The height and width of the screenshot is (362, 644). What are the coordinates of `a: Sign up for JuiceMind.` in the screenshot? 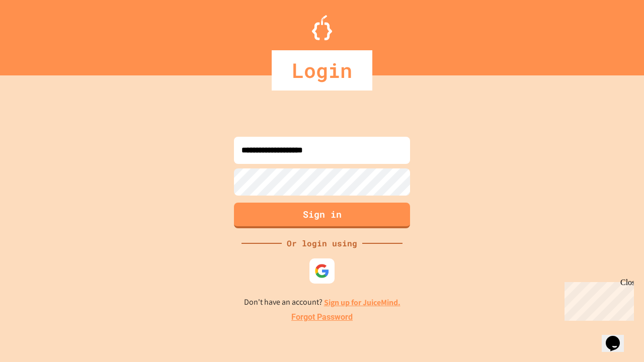 It's located at (362, 302).